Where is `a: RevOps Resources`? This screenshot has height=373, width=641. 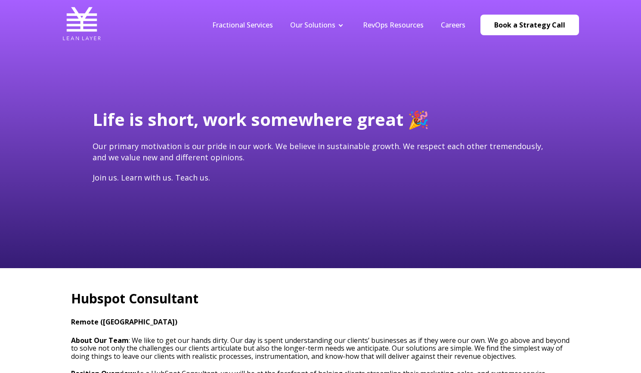
a: RevOps Resources is located at coordinates (393, 25).